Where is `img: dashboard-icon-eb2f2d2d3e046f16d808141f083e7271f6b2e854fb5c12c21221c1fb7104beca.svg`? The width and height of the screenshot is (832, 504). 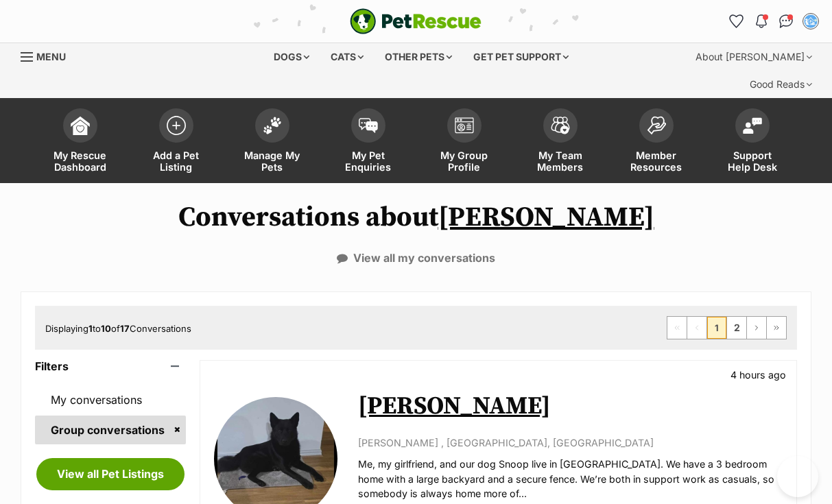
img: dashboard-icon-eb2f2d2d3e046f16d808141f083e7271f6b2e854fb5c12c21221c1fb7104beca.svg is located at coordinates (80, 126).